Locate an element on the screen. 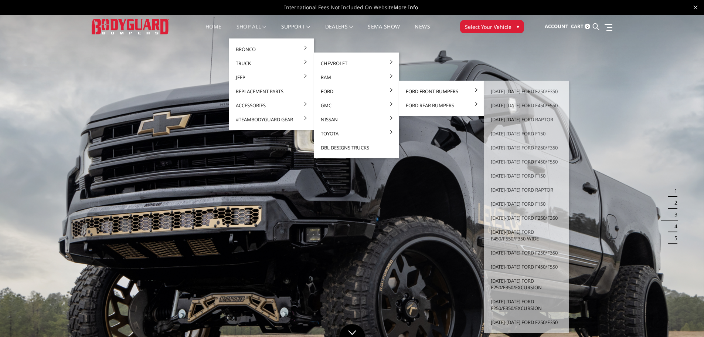 The width and height of the screenshot is (704, 337). a: Ford Front Bumpers is located at coordinates (442, 91).